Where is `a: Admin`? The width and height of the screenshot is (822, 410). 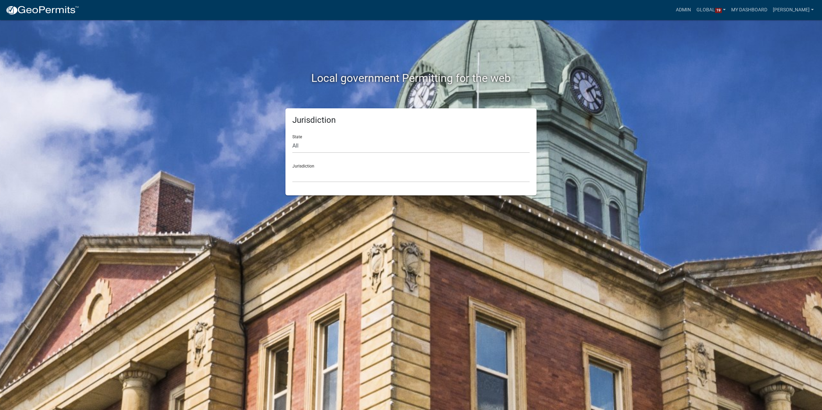 a: Admin is located at coordinates (683, 10).